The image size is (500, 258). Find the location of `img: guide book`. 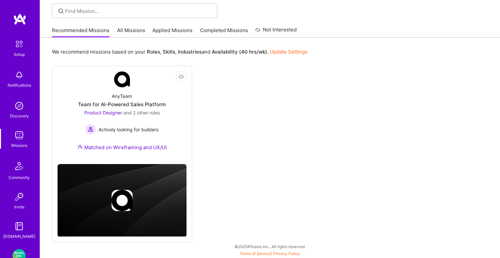

img: guide book is located at coordinates (19, 226).